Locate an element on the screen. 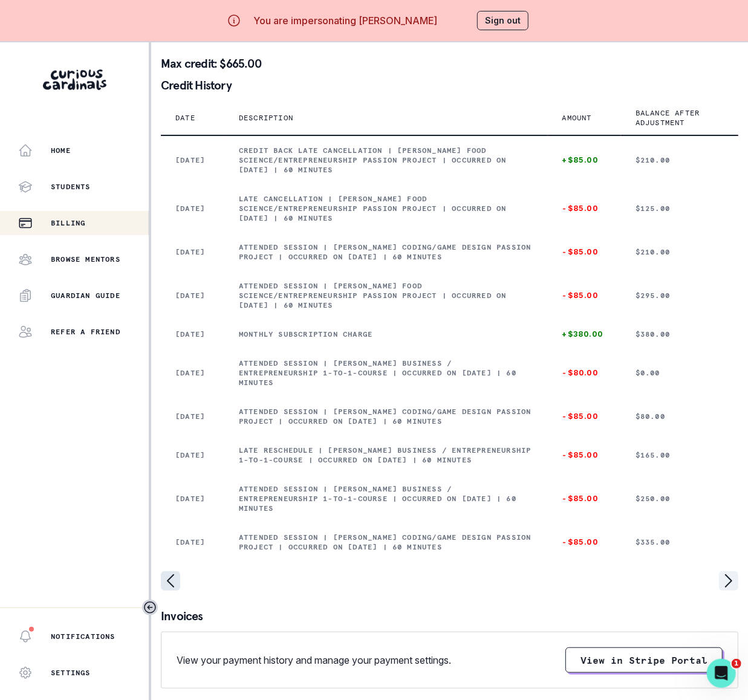 The height and width of the screenshot is (700, 748). p: $0.00 is located at coordinates (680, 373).